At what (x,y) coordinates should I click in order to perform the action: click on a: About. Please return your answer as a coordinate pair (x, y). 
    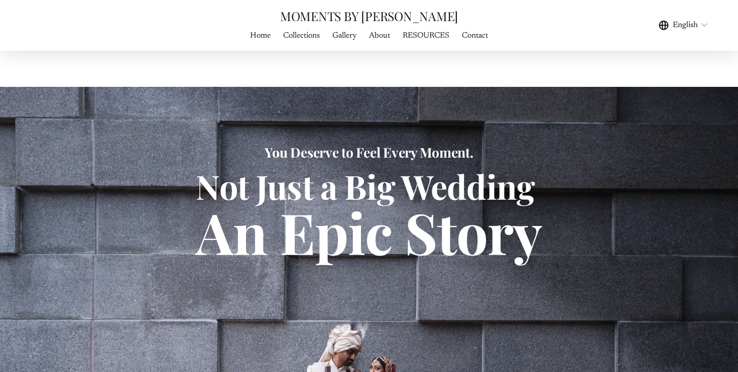
    Looking at the image, I should click on (380, 35).